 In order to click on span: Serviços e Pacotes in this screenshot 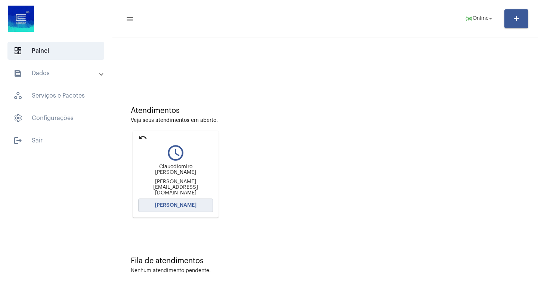, I will do `click(56, 96)`.